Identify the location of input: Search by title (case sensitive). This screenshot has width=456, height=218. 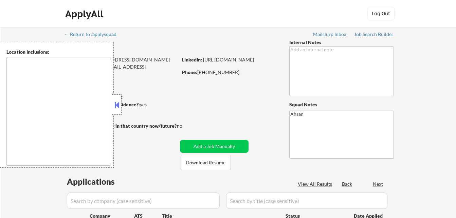
(307, 201).